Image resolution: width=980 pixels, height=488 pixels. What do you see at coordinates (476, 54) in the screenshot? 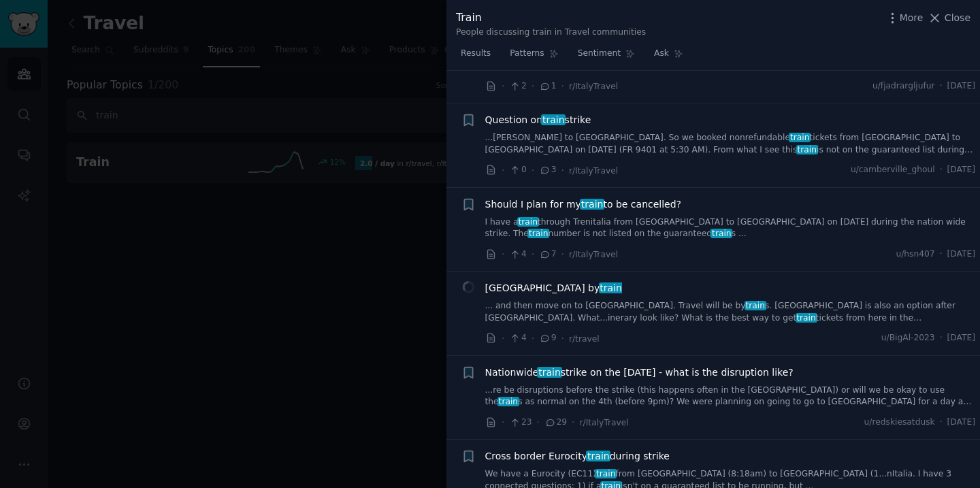
I see `span: Results` at bounding box center [476, 54].